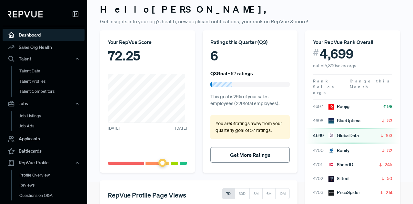 Image resolution: width=413 pixels, height=204 pixels. What do you see at coordinates (44, 104) in the screenshot?
I see `button: Jobs` at bounding box center [44, 104].